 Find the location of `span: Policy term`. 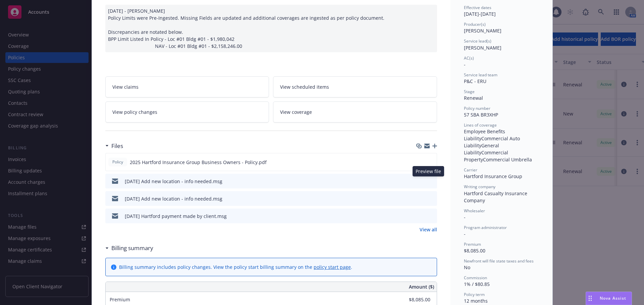

span: Policy term is located at coordinates (474, 294).